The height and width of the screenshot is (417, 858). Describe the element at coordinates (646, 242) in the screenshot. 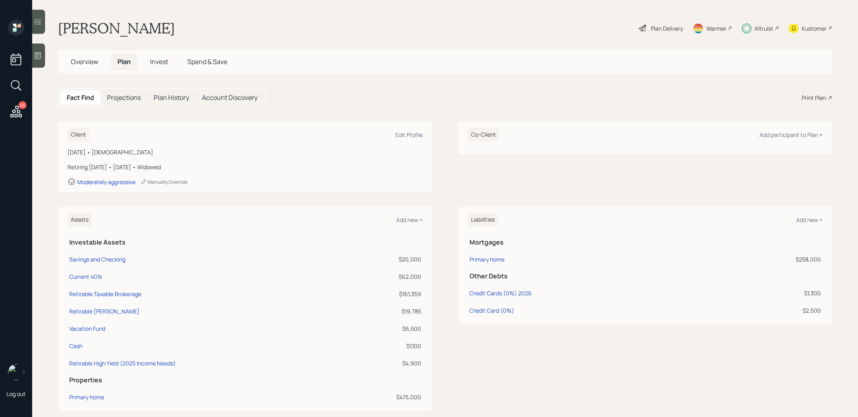

I see `h5: Mortgages` at that location.